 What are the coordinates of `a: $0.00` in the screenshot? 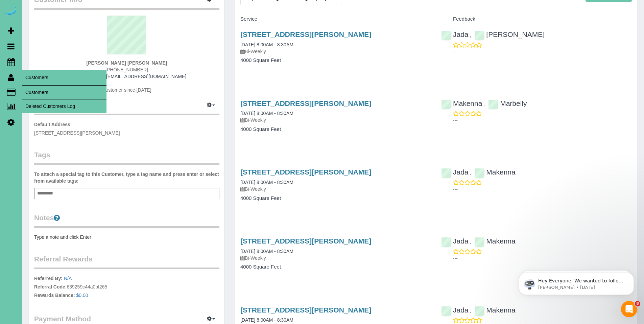 It's located at (82, 295).